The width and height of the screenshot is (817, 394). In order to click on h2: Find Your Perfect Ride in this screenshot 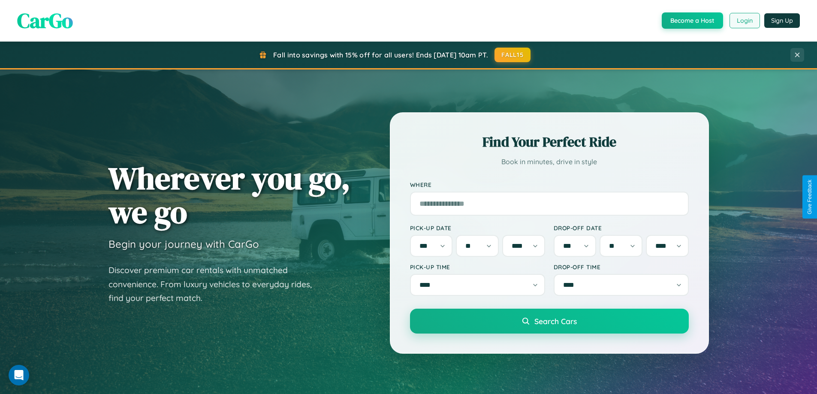, I will do `click(549, 142)`.